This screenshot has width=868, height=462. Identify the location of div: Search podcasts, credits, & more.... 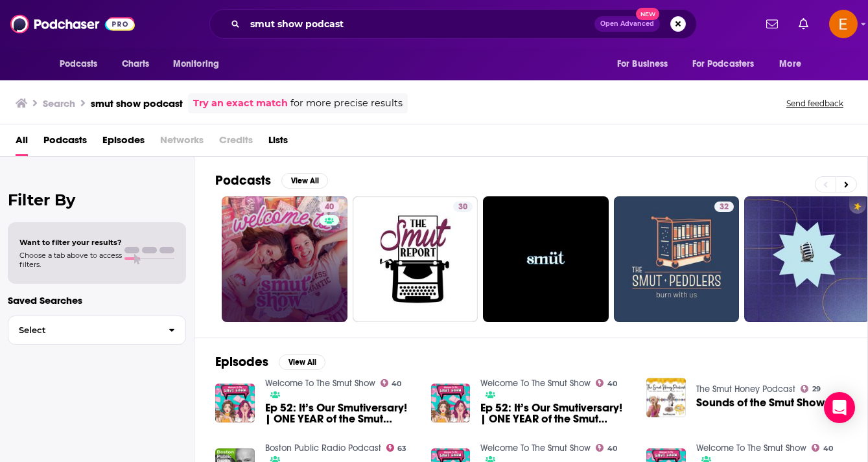
(453, 24).